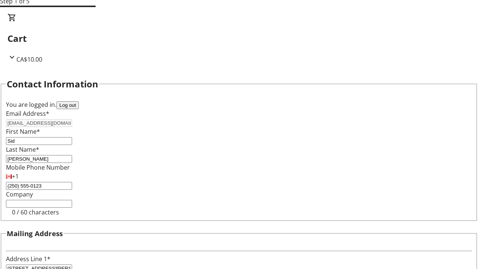 The height and width of the screenshot is (269, 478). What do you see at coordinates (239, 104) in the screenshot?
I see `div: You are logged in.` at bounding box center [239, 104].